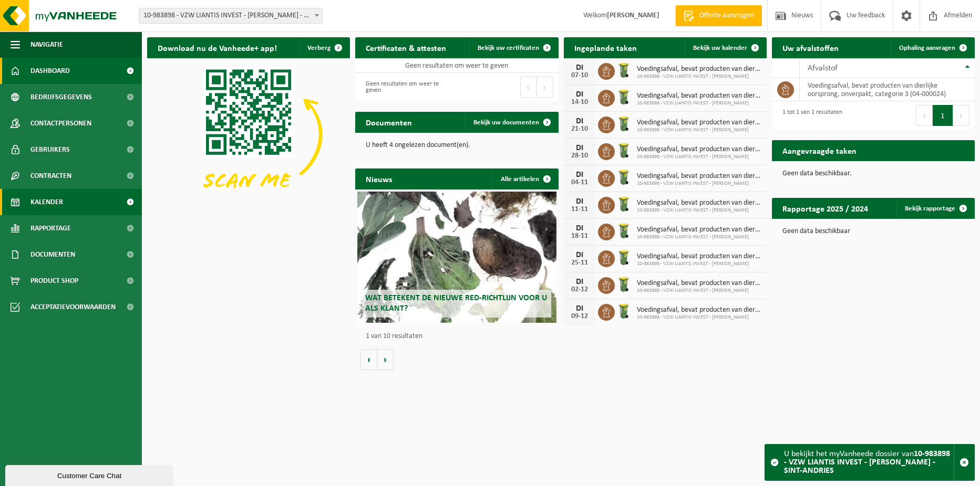  What do you see at coordinates (579, 103) in the screenshot?
I see `div: 14-10` at bounding box center [579, 103].